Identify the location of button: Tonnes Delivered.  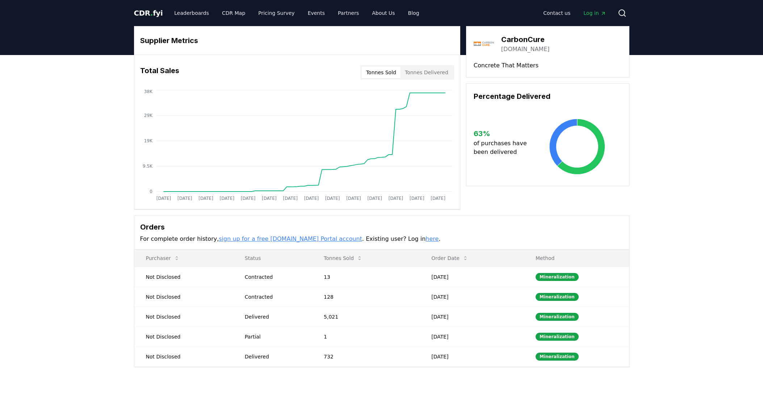
(427, 72).